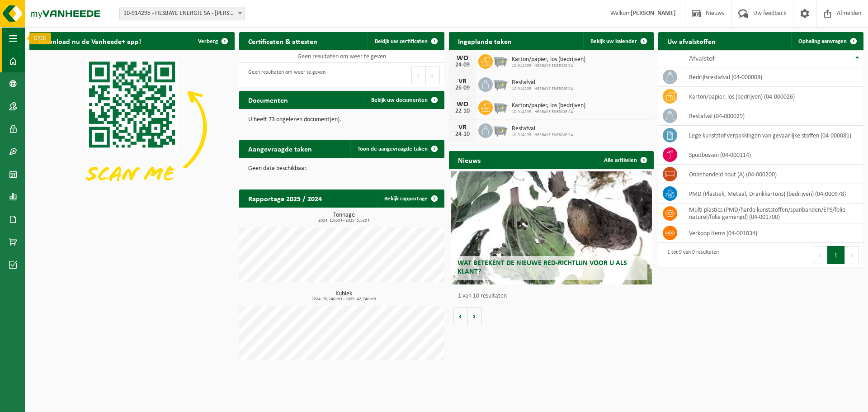 The width and height of the screenshot is (868, 412). What do you see at coordinates (773, 174) in the screenshot?
I see `td: onbehandeld hout (A) (04-000200)` at bounding box center [773, 174].